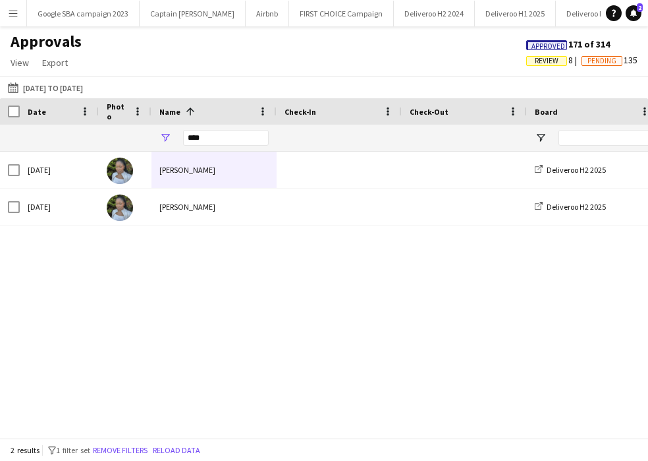 This screenshot has height=461, width=648. I want to click on span: 1 filter set, so click(73, 449).